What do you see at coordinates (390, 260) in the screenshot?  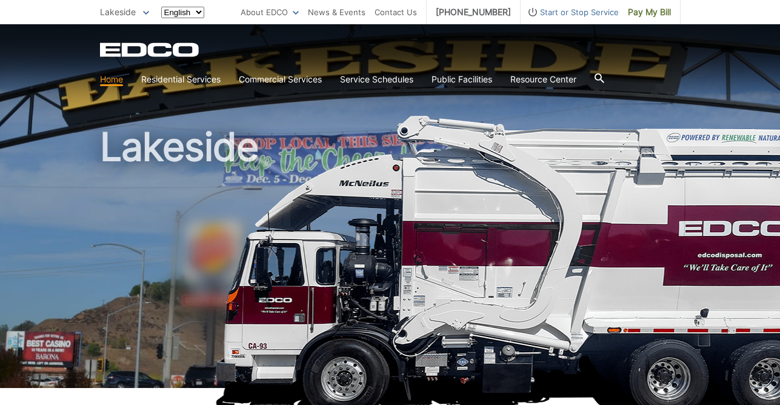 I see `h1: Lakeside` at bounding box center [390, 260].